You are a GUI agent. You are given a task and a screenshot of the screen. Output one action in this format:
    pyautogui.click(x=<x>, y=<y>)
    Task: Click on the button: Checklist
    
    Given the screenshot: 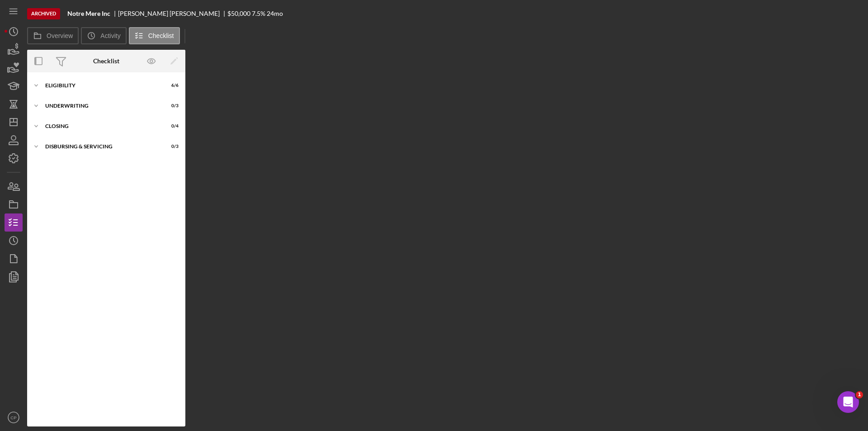 What is the action you would take?
    pyautogui.click(x=154, y=36)
    